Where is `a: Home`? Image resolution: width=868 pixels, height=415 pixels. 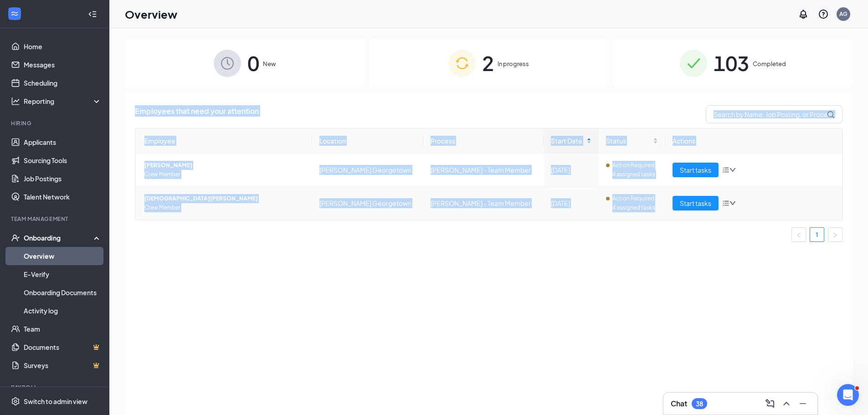
a: Home is located at coordinates (62, 47).